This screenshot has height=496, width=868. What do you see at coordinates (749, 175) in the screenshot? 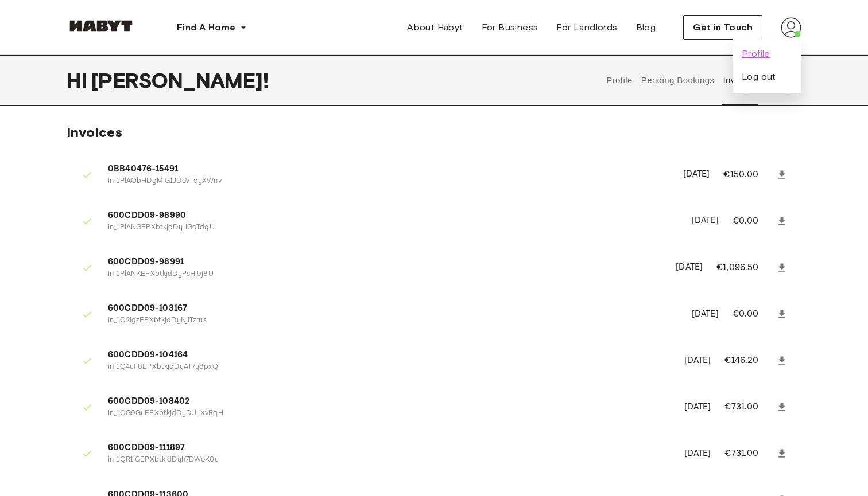
I see `p: €150.00` at bounding box center [749, 175].